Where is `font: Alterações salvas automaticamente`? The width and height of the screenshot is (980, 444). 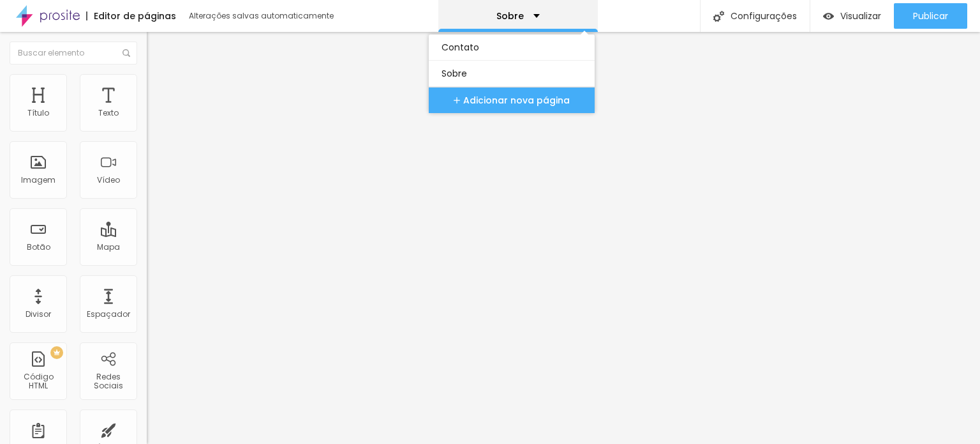
font: Alterações salvas automaticamente is located at coordinates (261, 15).